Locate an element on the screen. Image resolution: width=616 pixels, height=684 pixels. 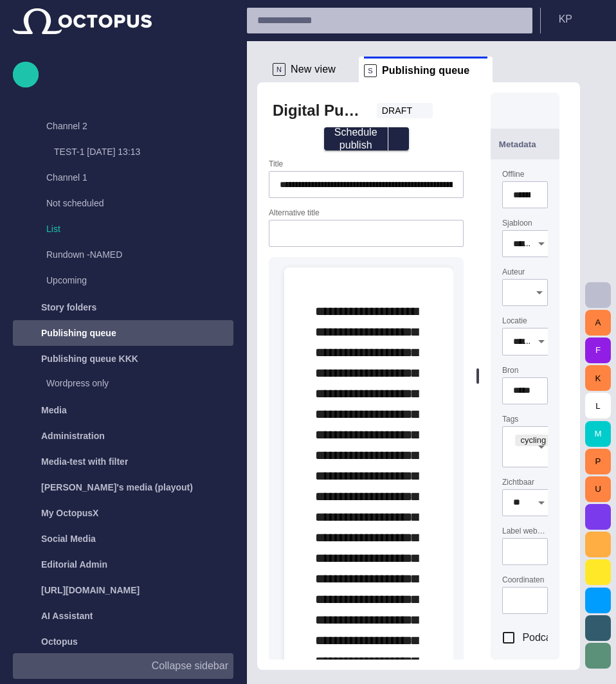
div: AI Assistant is located at coordinates (123, 616).